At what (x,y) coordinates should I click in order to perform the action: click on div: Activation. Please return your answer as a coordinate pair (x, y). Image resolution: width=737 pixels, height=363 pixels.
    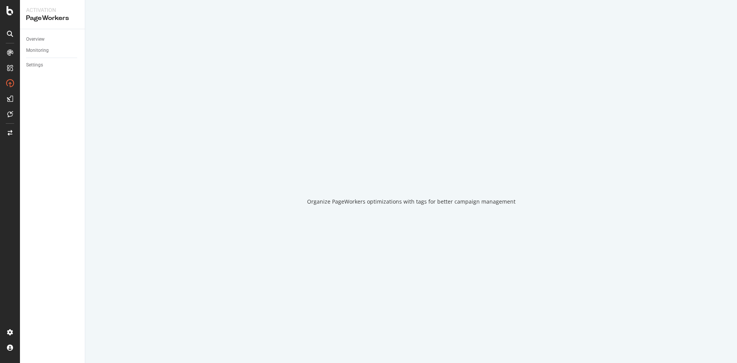
    Looking at the image, I should click on (52, 10).